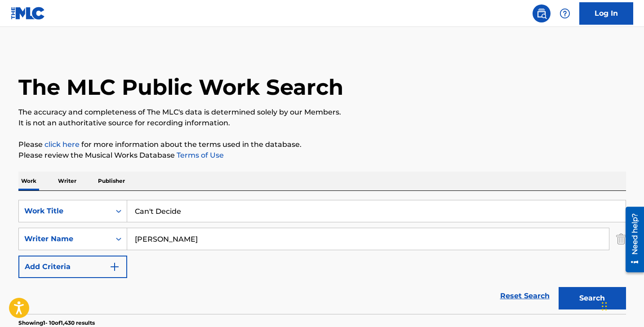 This screenshot has width=644, height=327. I want to click on p: It is not an authoritative source for recording information., so click(322, 123).